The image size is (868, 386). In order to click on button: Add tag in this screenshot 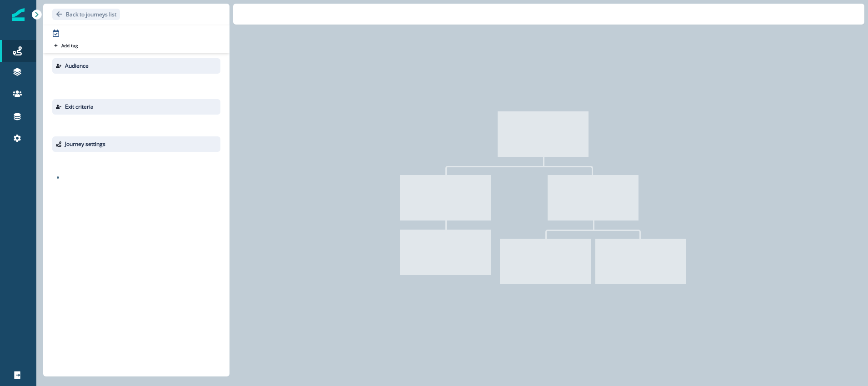, I will do `click(66, 45)`.